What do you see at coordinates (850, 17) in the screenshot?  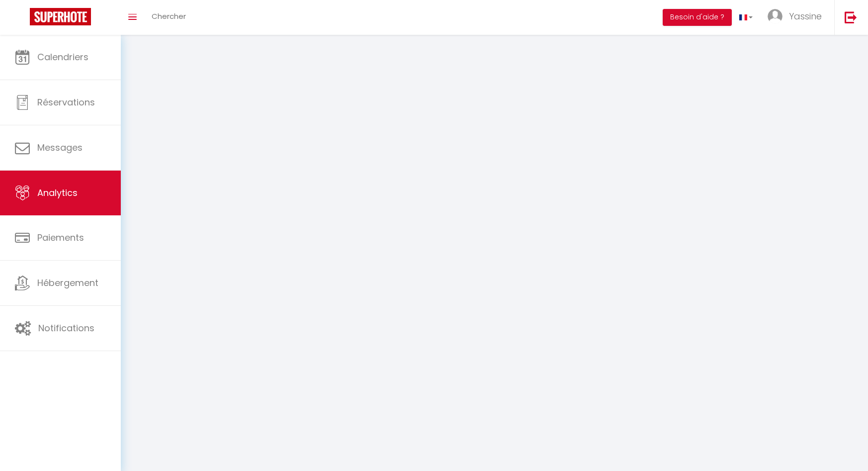 I see `img: logout` at bounding box center [850, 17].